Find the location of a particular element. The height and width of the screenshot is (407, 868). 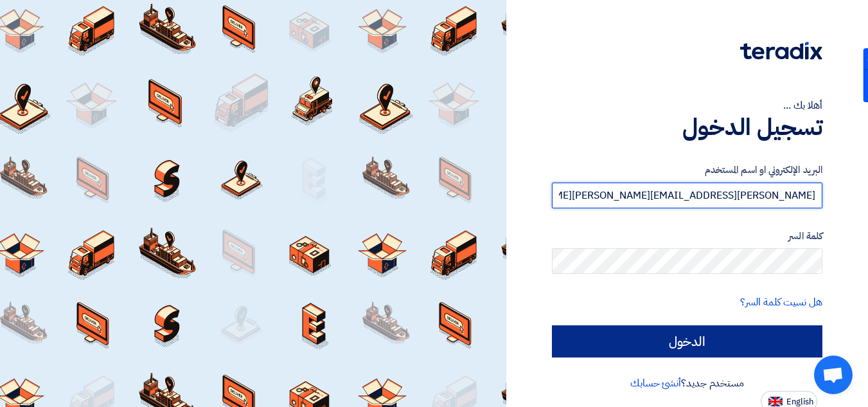

img: Teradix logo is located at coordinates (782, 51).